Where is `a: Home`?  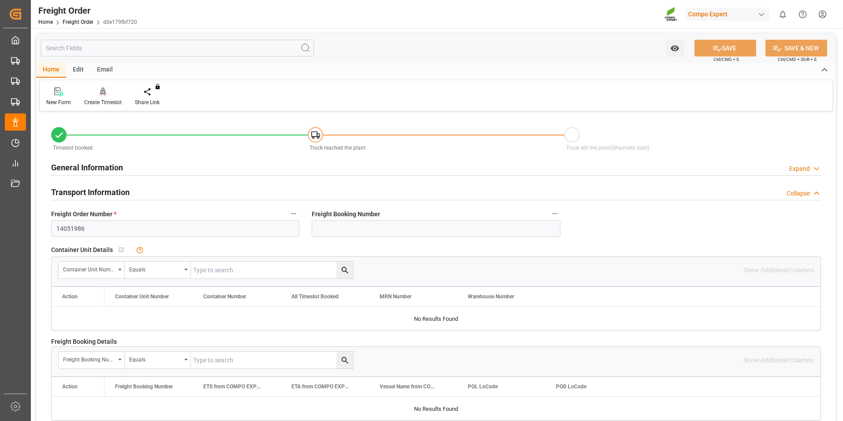 a: Home is located at coordinates (45, 22).